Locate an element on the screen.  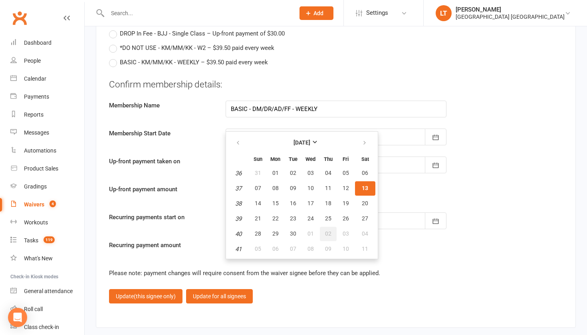
button: Update for all signees is located at coordinates (219, 296).